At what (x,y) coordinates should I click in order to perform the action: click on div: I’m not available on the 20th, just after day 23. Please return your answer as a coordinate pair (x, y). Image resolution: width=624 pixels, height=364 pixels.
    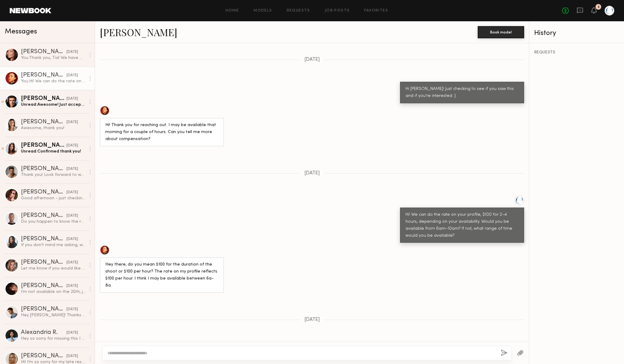
    Looking at the image, I should click on (53, 292).